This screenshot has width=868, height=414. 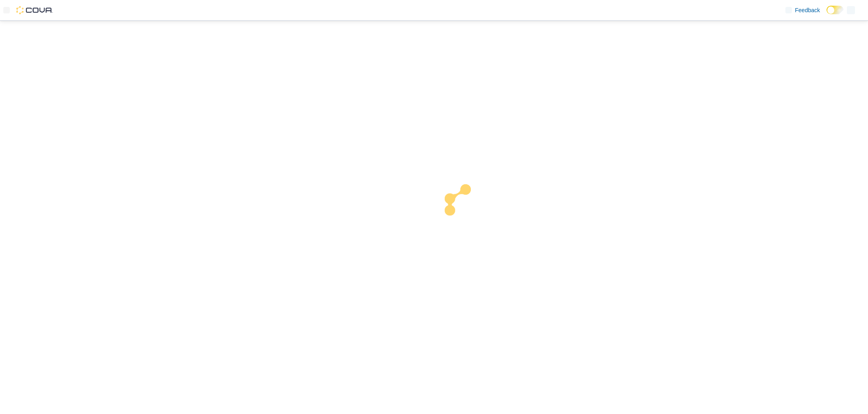 What do you see at coordinates (807, 10) in the screenshot?
I see `span: Feedback` at bounding box center [807, 10].